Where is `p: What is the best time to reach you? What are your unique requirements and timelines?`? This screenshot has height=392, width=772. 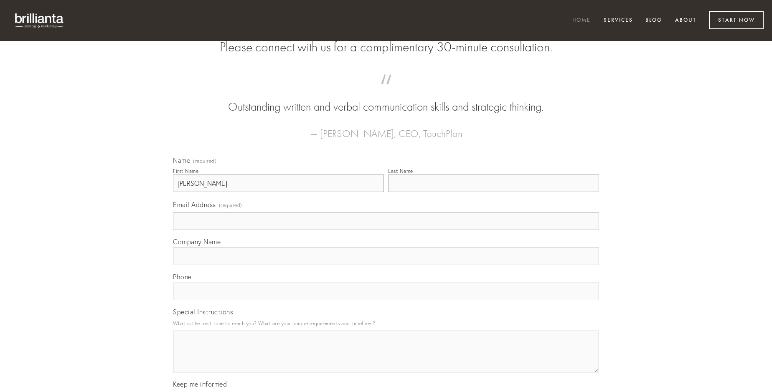 p: What is the best time to reach you? What are your unique requirements and timelines? is located at coordinates (386, 323).